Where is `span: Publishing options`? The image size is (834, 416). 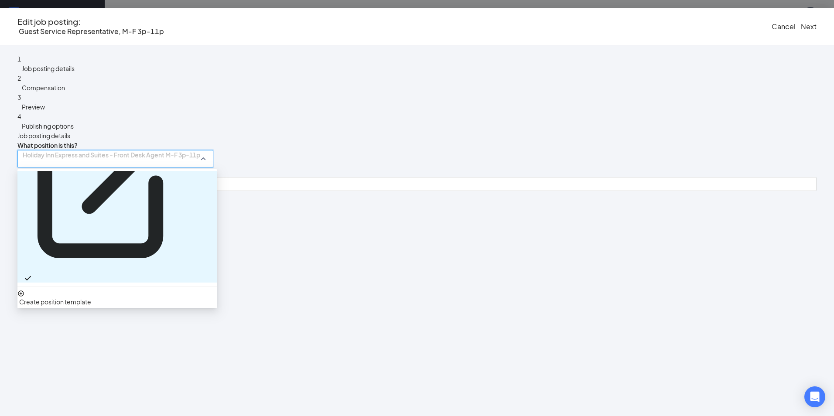
span: Publishing options is located at coordinates (48, 126).